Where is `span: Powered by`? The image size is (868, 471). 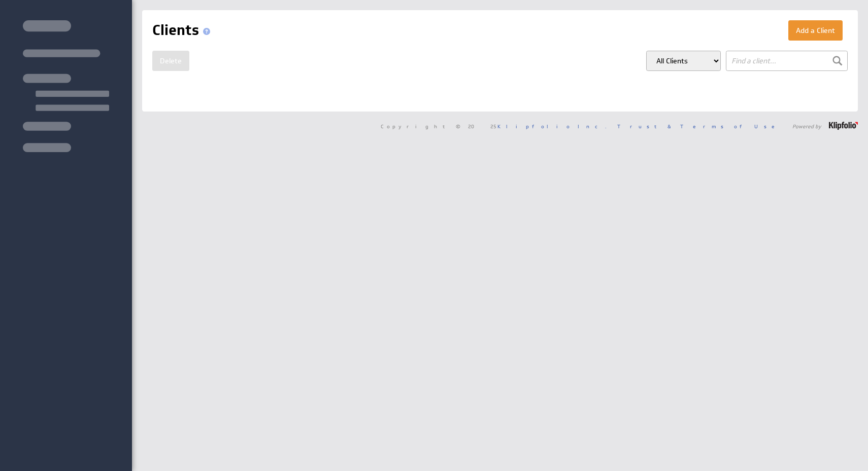 span: Powered by is located at coordinates (807, 126).